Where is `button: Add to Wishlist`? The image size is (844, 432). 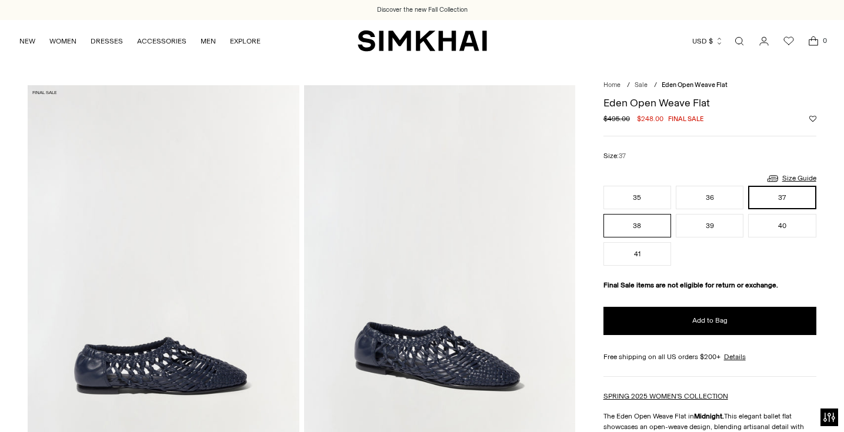 button: Add to Wishlist is located at coordinates (813, 119).